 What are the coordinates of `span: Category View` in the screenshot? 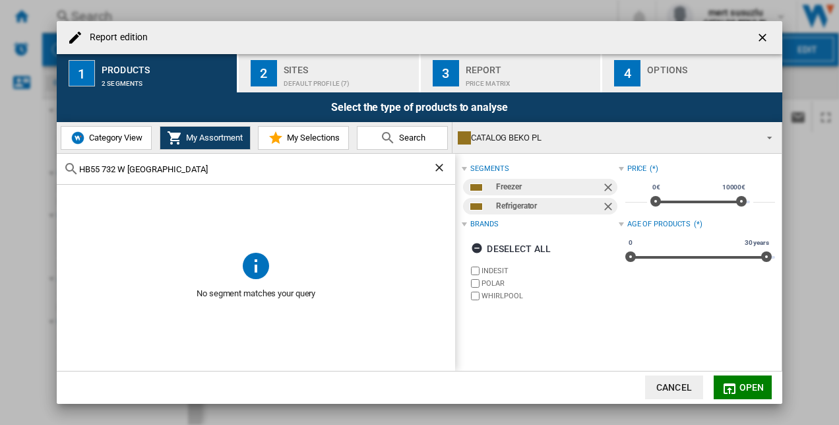 It's located at (114, 137).